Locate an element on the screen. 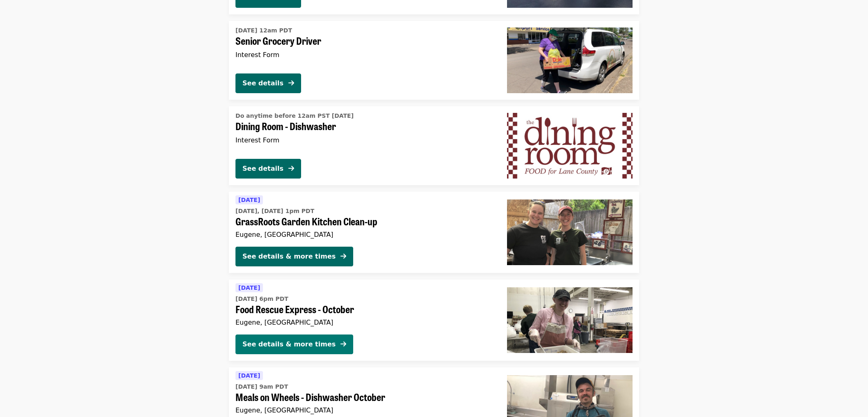 The width and height of the screenshot is (868, 417). span: Dining Room - Dishwasher is located at coordinates (364, 126).